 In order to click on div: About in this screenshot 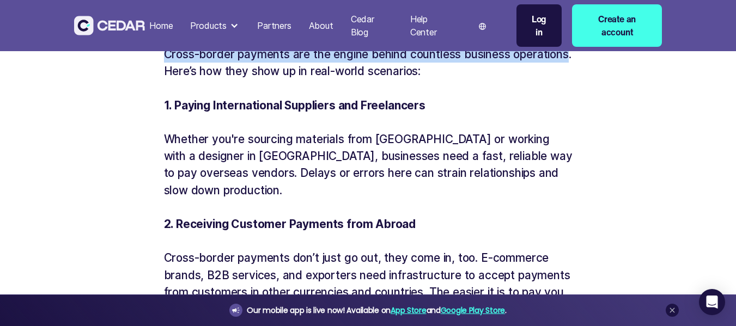, I will do `click(321, 26)`.